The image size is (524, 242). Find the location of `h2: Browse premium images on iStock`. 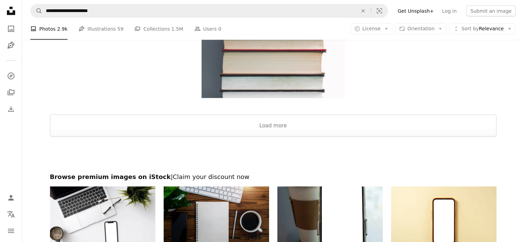

h2: Browse premium images on iStock is located at coordinates (273, 177).